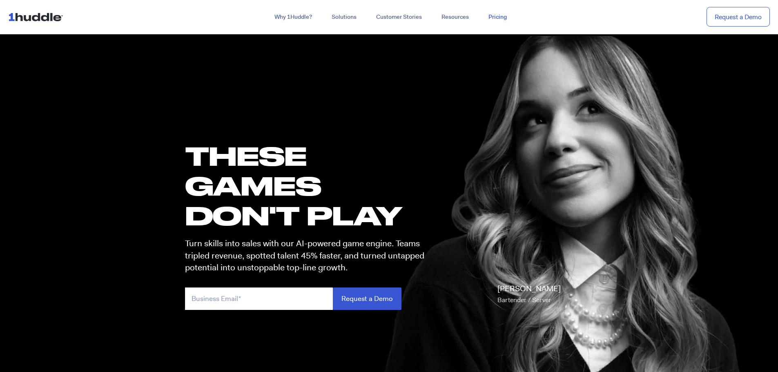 This screenshot has height=372, width=778. I want to click on div: Keywords by Traffic, so click(114, 51).